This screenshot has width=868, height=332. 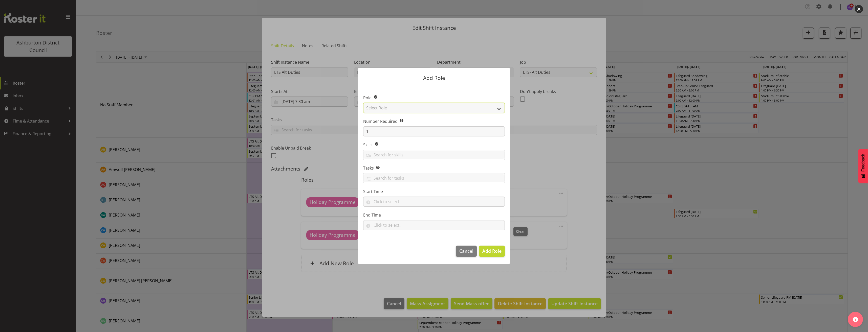 I want to click on span: Add Role, so click(x=492, y=251).